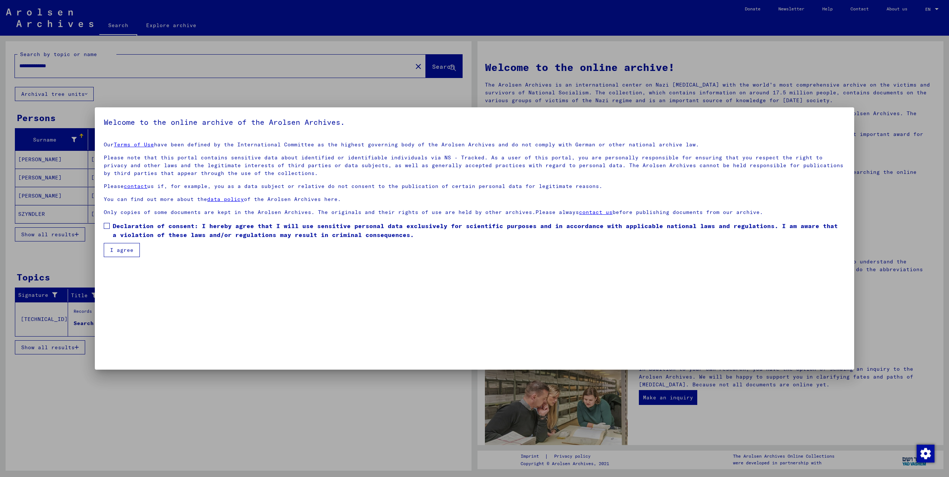 The height and width of the screenshot is (477, 949). I want to click on p: Please us if, for example, you as a data subject or relative do not consent to the publication of..., so click(474, 186).